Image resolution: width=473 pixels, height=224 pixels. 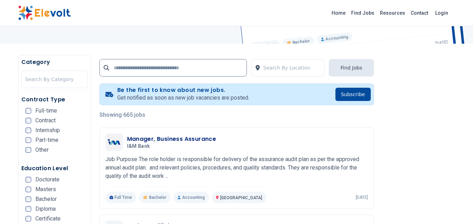 I want to click on span: Part-time, so click(x=47, y=140).